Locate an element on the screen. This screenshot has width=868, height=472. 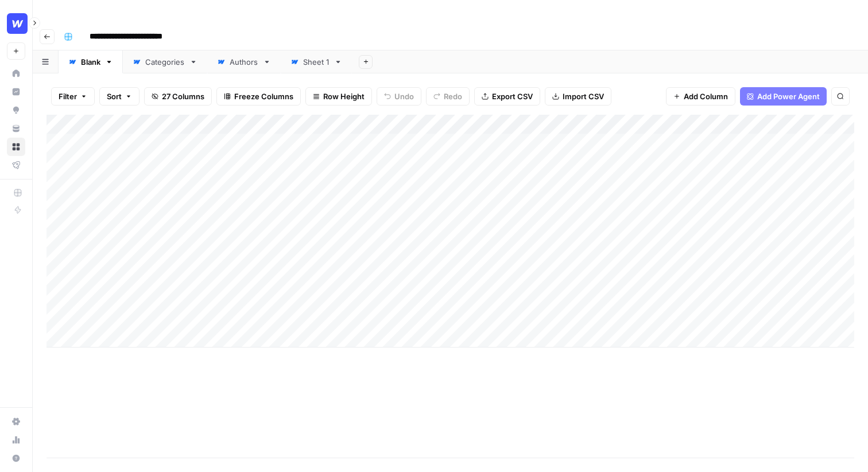
a: Insights is located at coordinates (16, 92).